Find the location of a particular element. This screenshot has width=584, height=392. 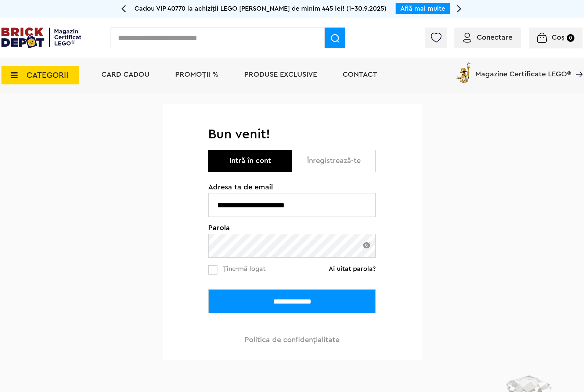

span: Magazine Certificate LEGO® is located at coordinates (523, 69).